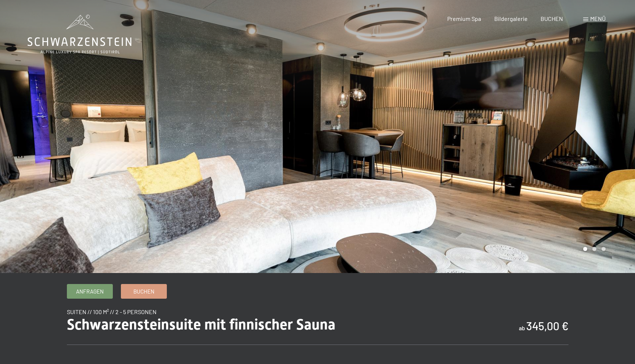 The width and height of the screenshot is (635, 364). Describe the element at coordinates (90, 291) in the screenshot. I see `a: Anfragen` at that location.